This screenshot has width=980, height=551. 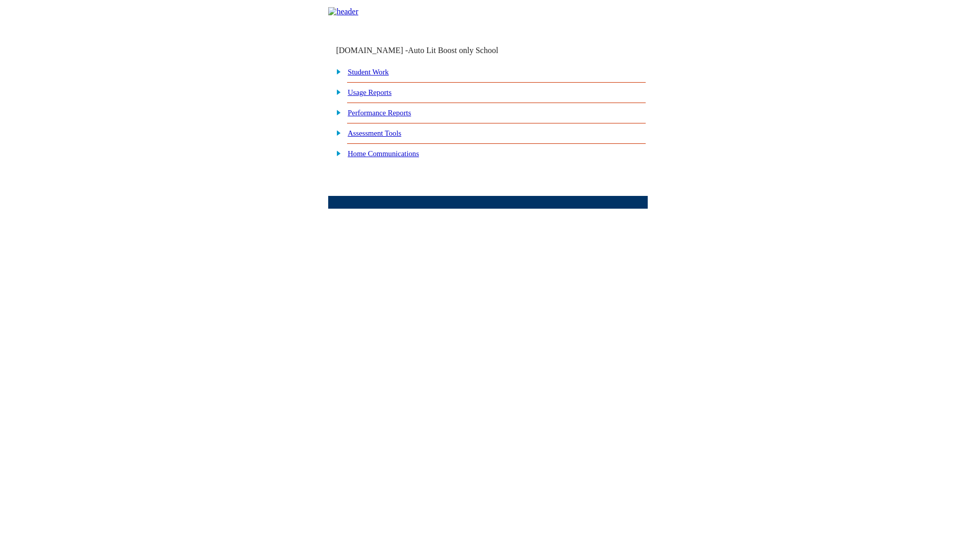 What do you see at coordinates (370, 93) in the screenshot?
I see `a: Usage Reports` at bounding box center [370, 93].